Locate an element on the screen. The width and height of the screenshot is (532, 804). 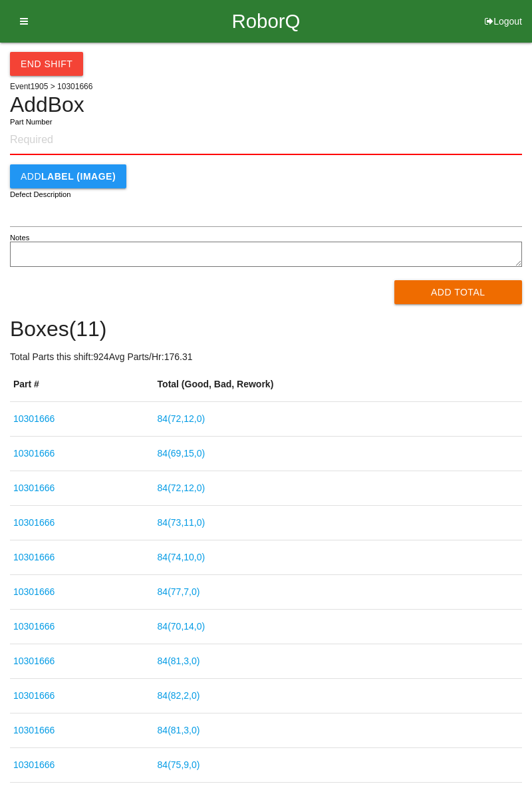
a: 84(74,10,0) is located at coordinates (181, 557).